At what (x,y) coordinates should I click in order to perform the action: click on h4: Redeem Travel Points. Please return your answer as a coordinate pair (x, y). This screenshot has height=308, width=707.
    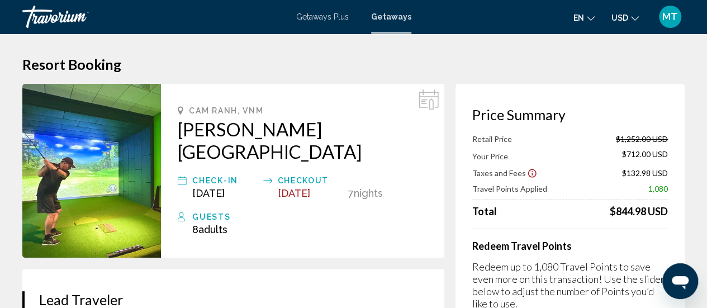
    Looking at the image, I should click on (570, 246).